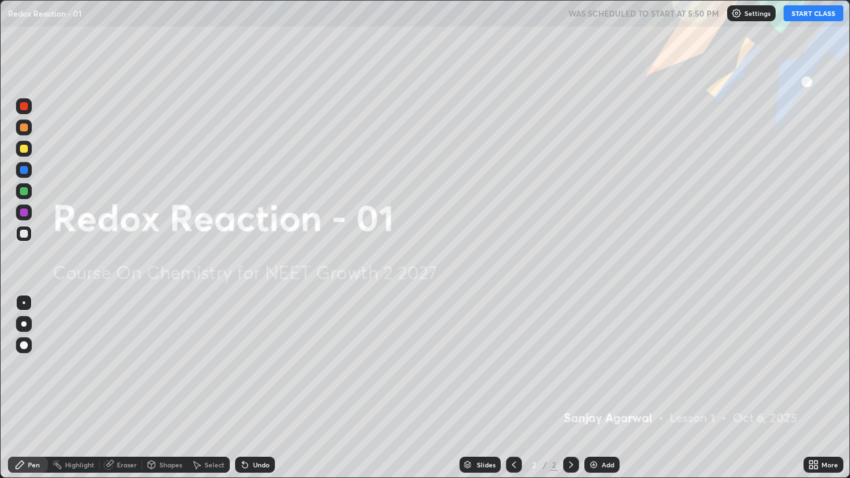 The image size is (850, 478). What do you see at coordinates (261, 465) in the screenshot?
I see `div: Undo` at bounding box center [261, 465].